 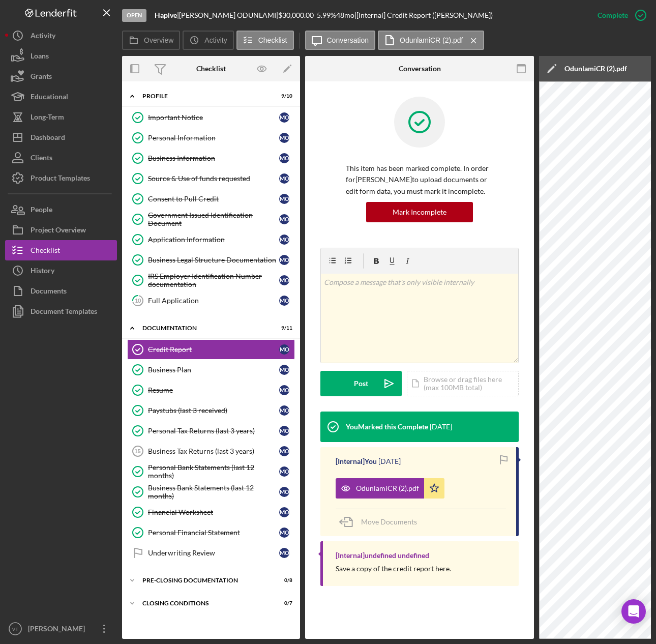 I want to click on a: Business PlanMO, so click(x=211, y=370).